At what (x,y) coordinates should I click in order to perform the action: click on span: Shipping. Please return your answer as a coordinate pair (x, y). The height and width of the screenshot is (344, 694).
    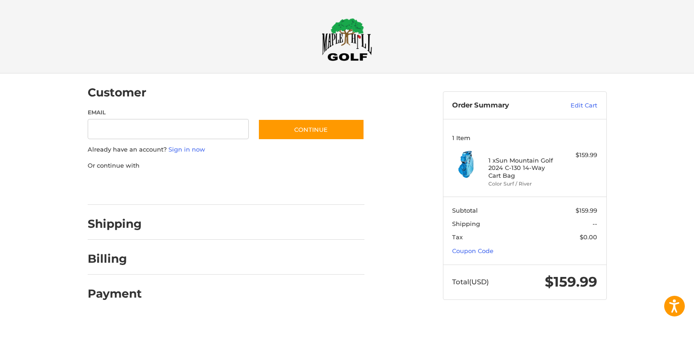
    Looking at the image, I should click on (466, 223).